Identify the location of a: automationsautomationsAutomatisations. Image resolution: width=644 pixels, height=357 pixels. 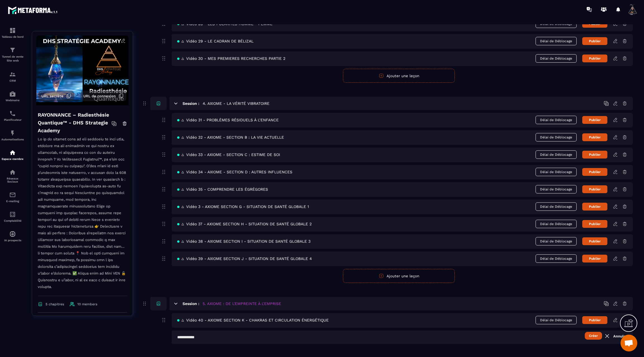
(13, 135).